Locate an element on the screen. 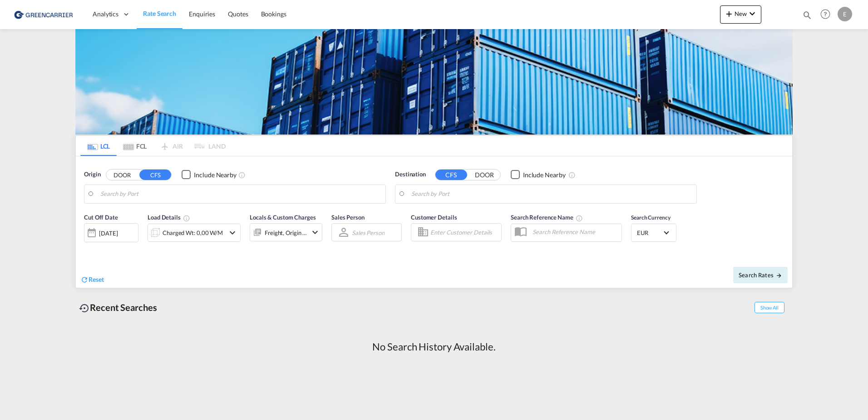  div: Help is located at coordinates (827, 14).